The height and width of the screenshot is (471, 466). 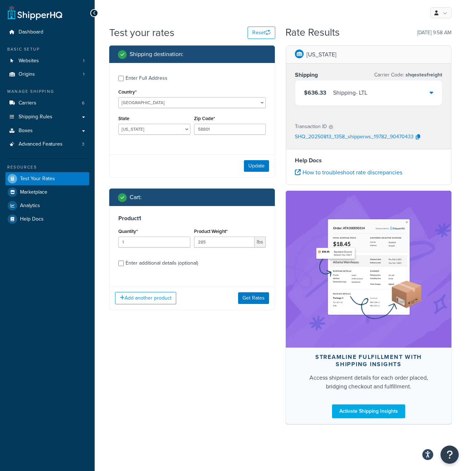 I want to click on h2: Cart :, so click(x=135, y=197).